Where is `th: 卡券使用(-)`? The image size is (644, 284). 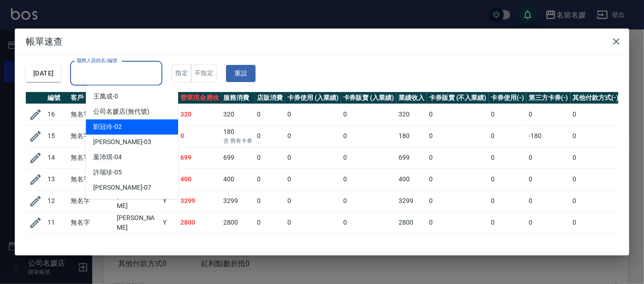
th: 卡券使用(-) is located at coordinates (507, 98).